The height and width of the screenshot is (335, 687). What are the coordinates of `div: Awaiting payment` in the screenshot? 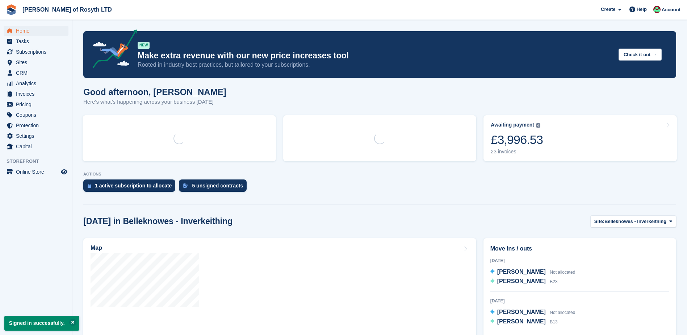 It's located at (512, 125).